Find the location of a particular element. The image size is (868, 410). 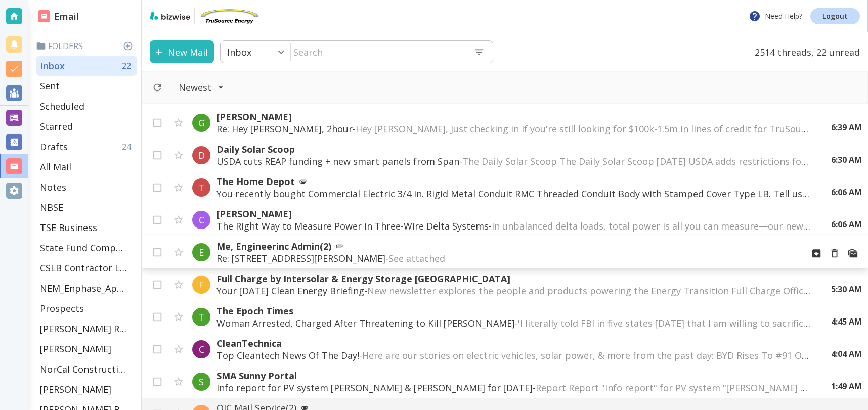

p: 6:39 AM is located at coordinates (846, 127).